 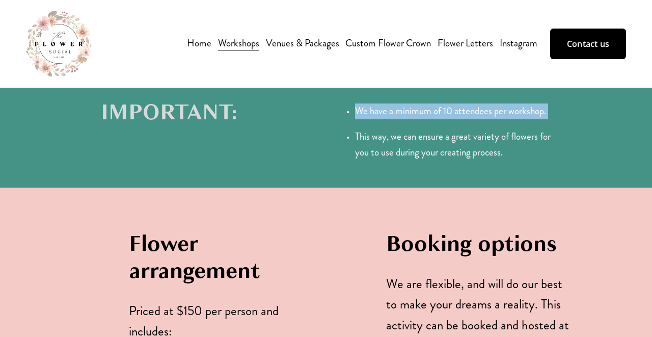 What do you see at coordinates (519, 44) in the screenshot?
I see `a: Instagram` at bounding box center [519, 44].